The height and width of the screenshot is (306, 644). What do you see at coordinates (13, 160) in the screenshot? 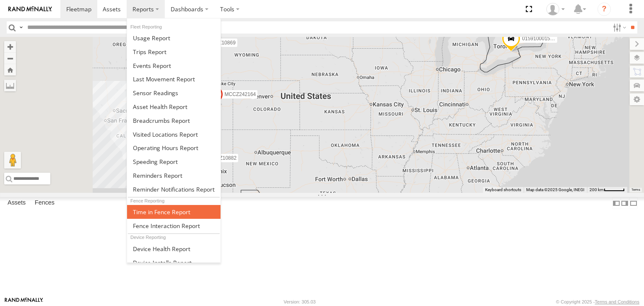
I see `button: Drag Pegman onto the map to open Street View` at bounding box center [13, 160].